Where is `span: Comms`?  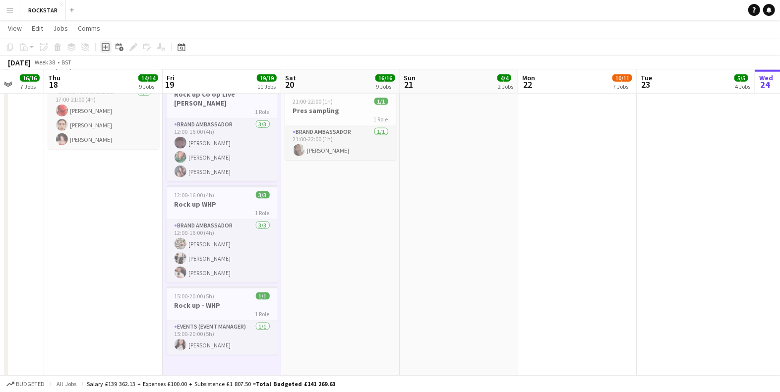 span: Comms is located at coordinates (89, 28).